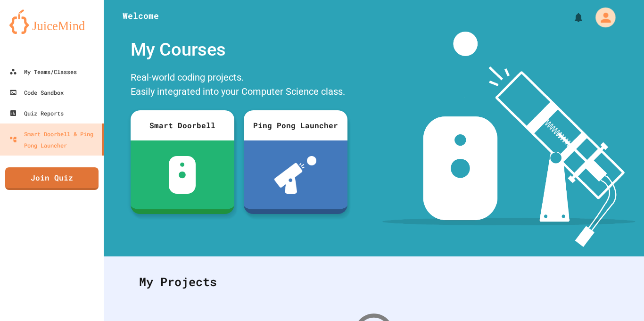 The width and height of the screenshot is (644, 321). I want to click on div: Code Sandbox, so click(37, 92).